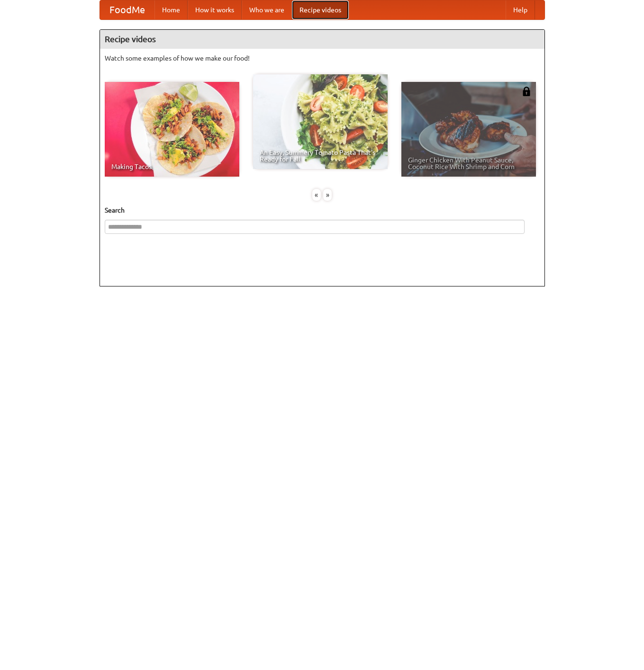 This screenshot has height=670, width=644. What do you see at coordinates (266, 10) in the screenshot?
I see `a: Who we are` at bounding box center [266, 10].